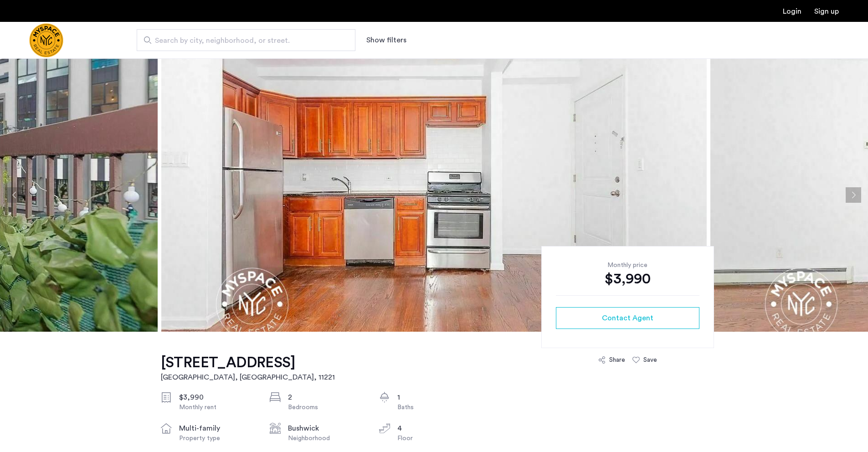 The height and width of the screenshot is (452, 868). I want to click on div: Share, so click(617, 360).